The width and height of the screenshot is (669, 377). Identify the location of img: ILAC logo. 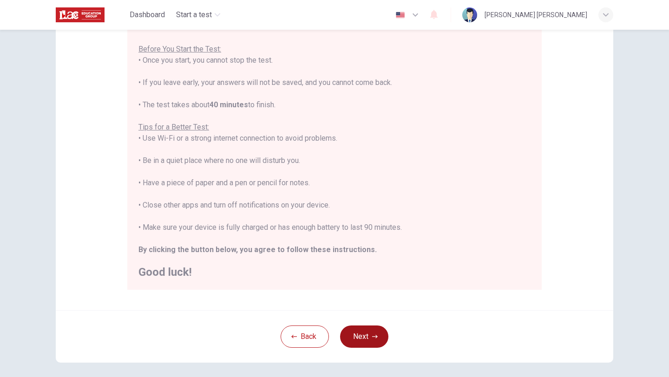
(80, 15).